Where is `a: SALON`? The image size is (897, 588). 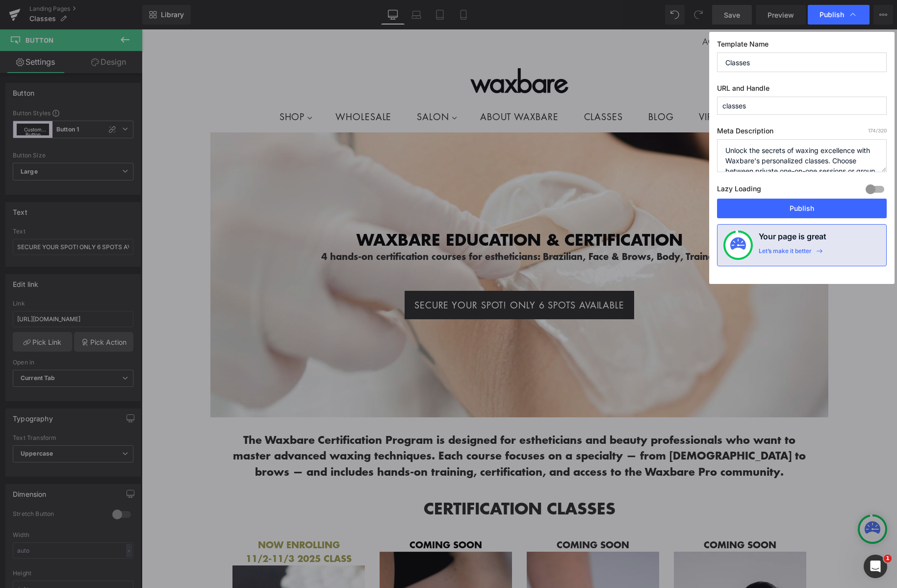
a: SALON is located at coordinates (294, 87).